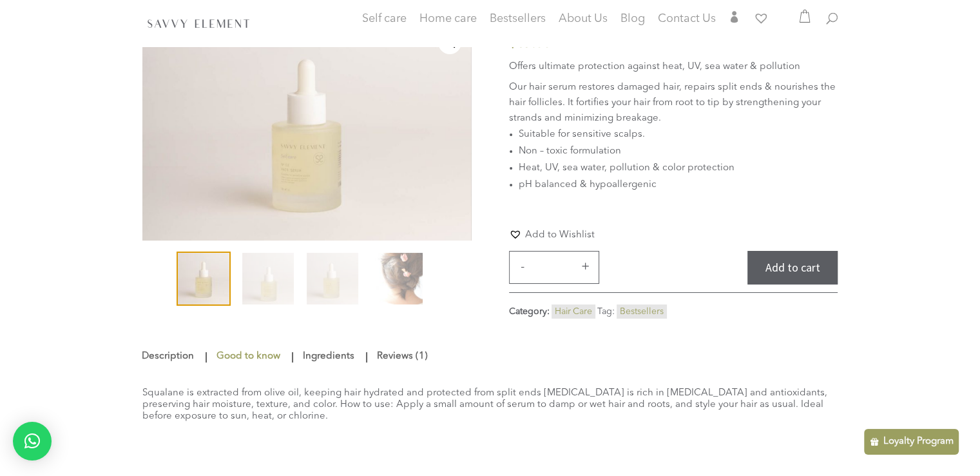  I want to click on a: Ingredients, so click(328, 356).